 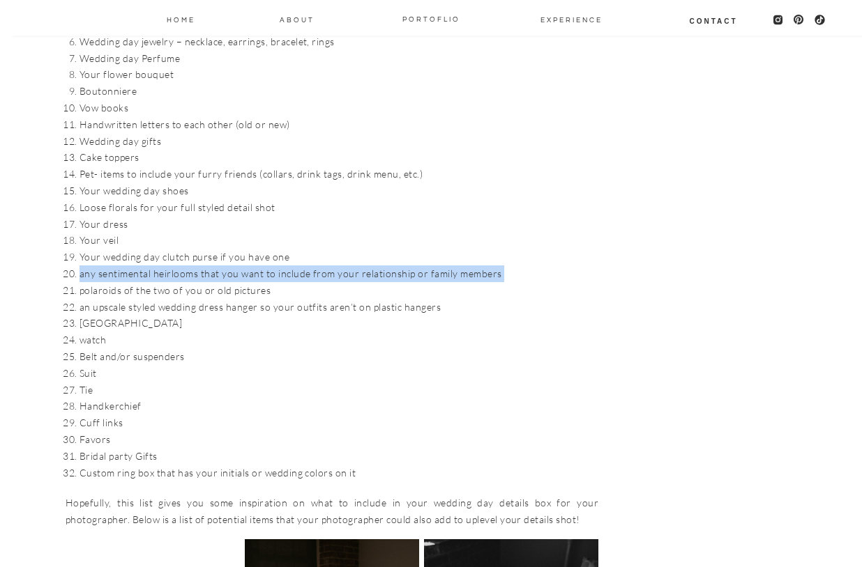 What do you see at coordinates (339, 224) in the screenshot?
I see `li: Your dress` at bounding box center [339, 224].